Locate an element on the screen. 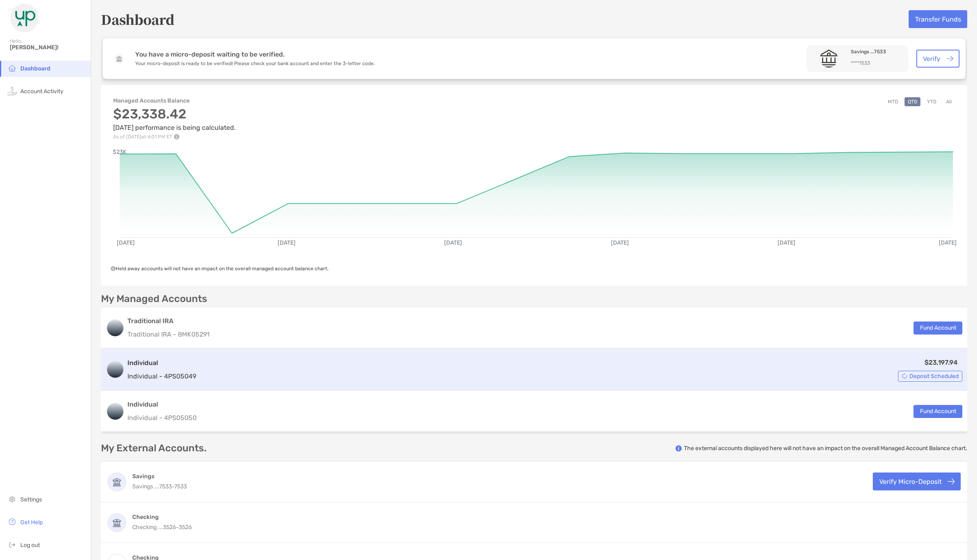  img: info is located at coordinates (678, 449).